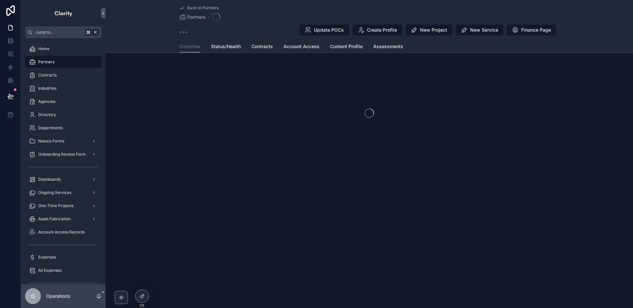  I want to click on a: Content Profile, so click(346, 47).